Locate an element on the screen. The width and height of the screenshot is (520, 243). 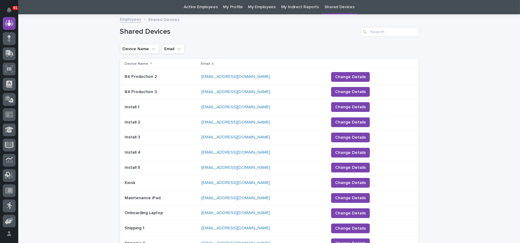
p: Install 4 is located at coordinates (133, 152).